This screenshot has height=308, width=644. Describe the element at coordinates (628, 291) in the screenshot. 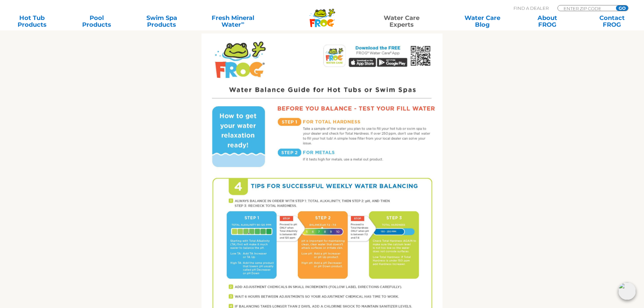

I see `img: openIcon` at that location.